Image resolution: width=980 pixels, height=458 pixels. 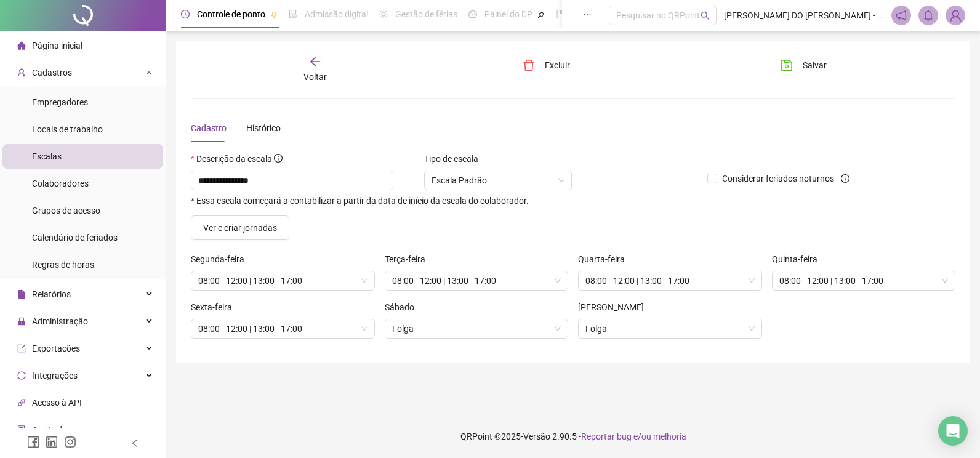 I want to click on span: ellipsis, so click(x=587, y=14).